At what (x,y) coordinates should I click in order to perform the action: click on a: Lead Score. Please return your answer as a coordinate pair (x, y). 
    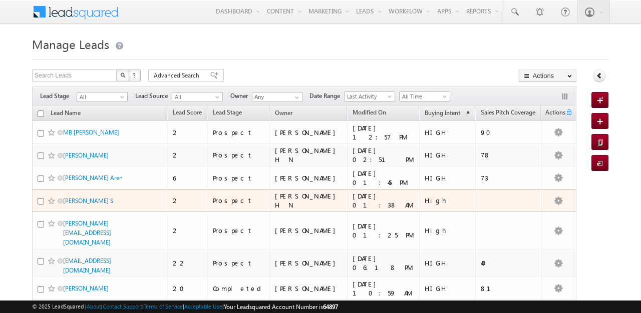
    Looking at the image, I should click on (187, 114).